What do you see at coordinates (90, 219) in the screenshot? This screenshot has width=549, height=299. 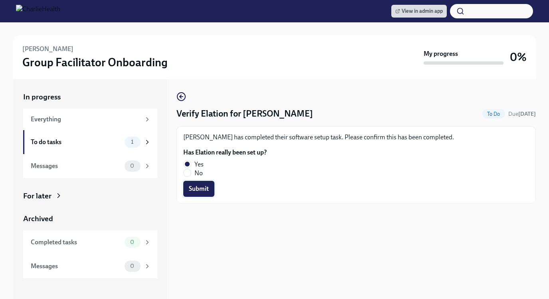 I see `a: Archived` at bounding box center [90, 219].